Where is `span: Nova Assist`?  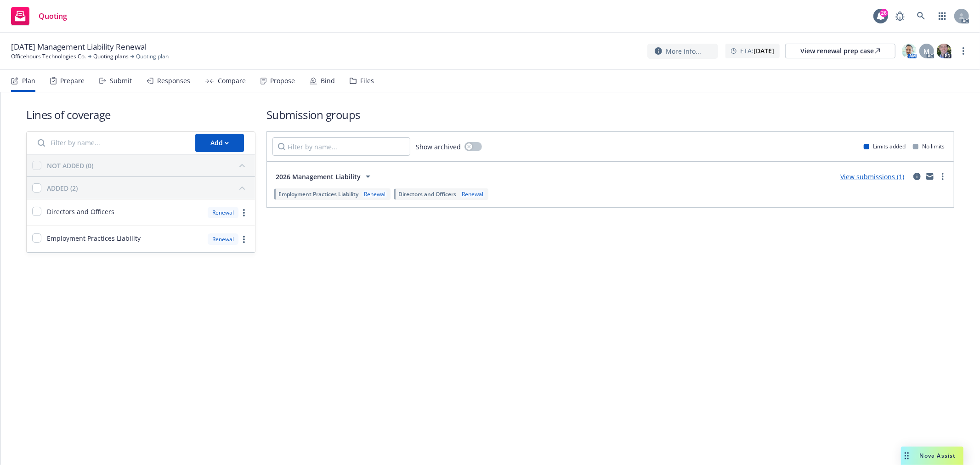 span: Nova Assist is located at coordinates (938, 456).